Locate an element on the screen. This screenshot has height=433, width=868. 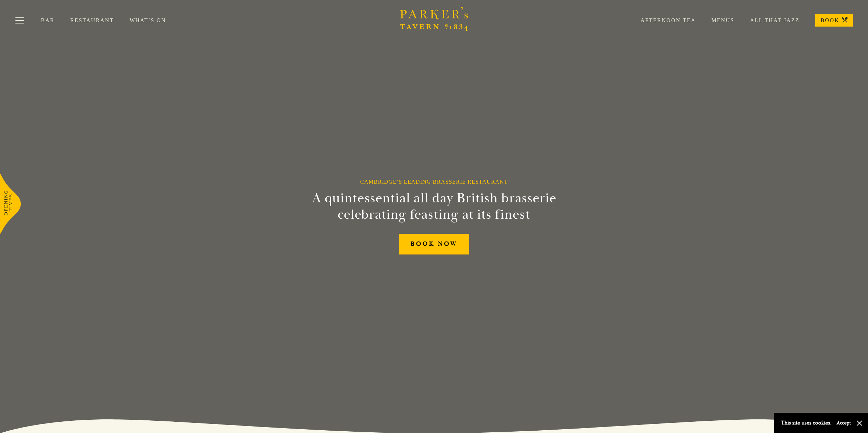
a: BOOK NOW is located at coordinates (434, 244).